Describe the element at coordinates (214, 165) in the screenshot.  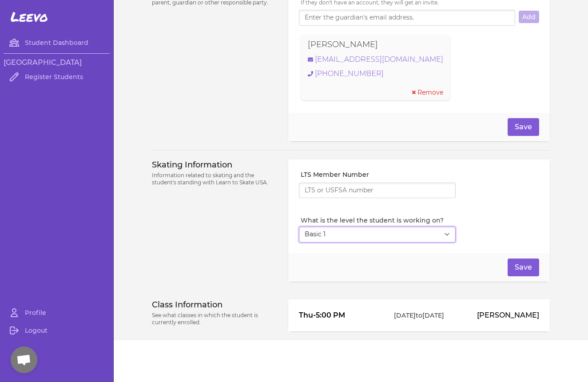
I see `h3: Skating Information` at that location.